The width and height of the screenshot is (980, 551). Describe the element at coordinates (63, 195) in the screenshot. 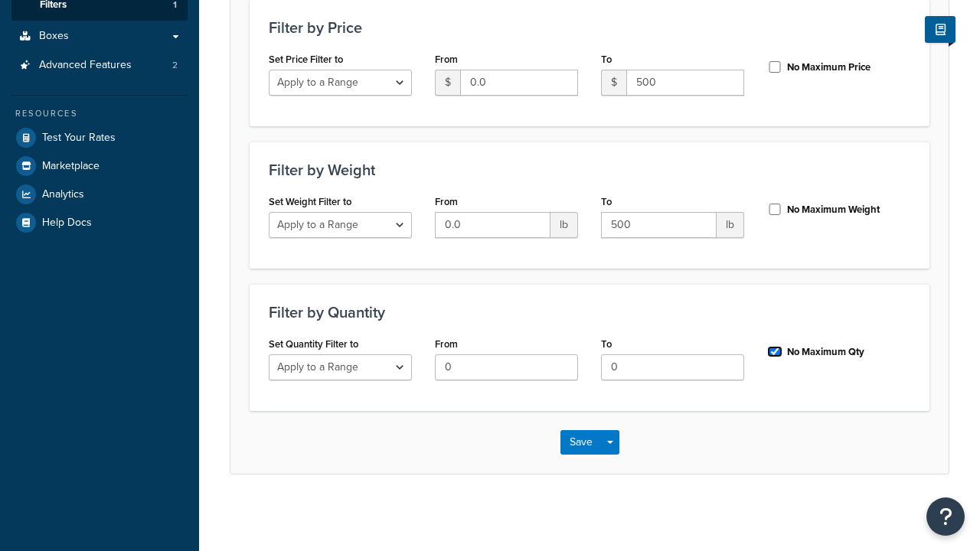

I see `span: Analytics` at that location.